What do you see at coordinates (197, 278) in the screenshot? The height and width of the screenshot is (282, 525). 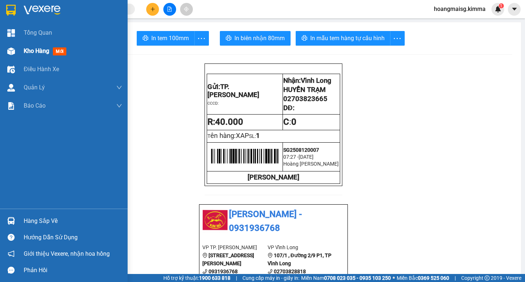 I see `span: Hỗ trợ kỹ thuật:` at bounding box center [197, 278].